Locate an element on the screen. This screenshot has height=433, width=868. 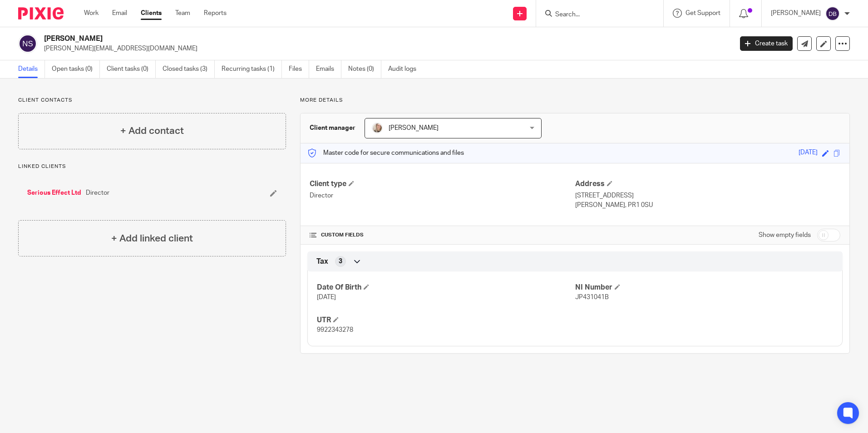
h4: Address is located at coordinates (708, 184).